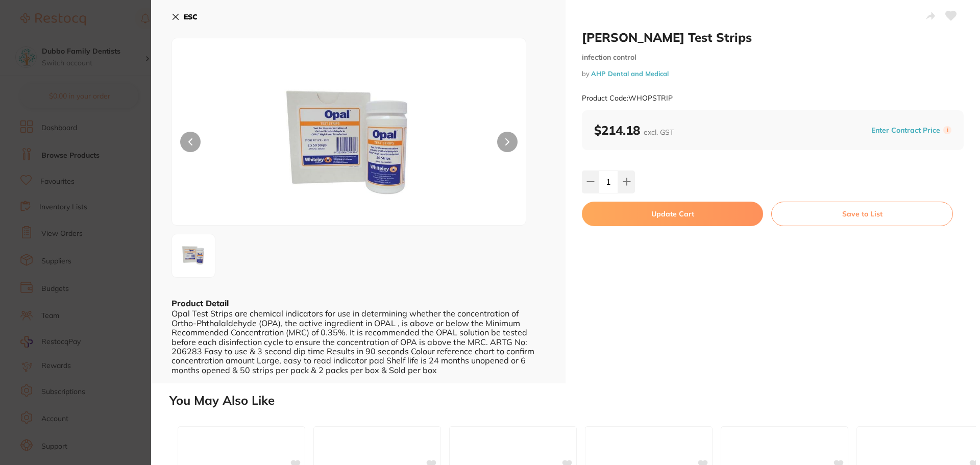  Describe the element at coordinates (630, 73) in the screenshot. I see `a: AHP Dental and Medical` at that location.